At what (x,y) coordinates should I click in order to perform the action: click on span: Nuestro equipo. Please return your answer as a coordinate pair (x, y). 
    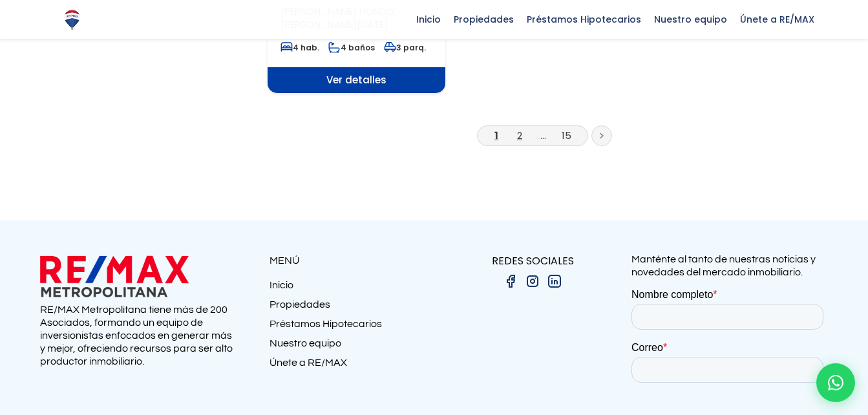
    Looking at the image, I should click on (690, 20).